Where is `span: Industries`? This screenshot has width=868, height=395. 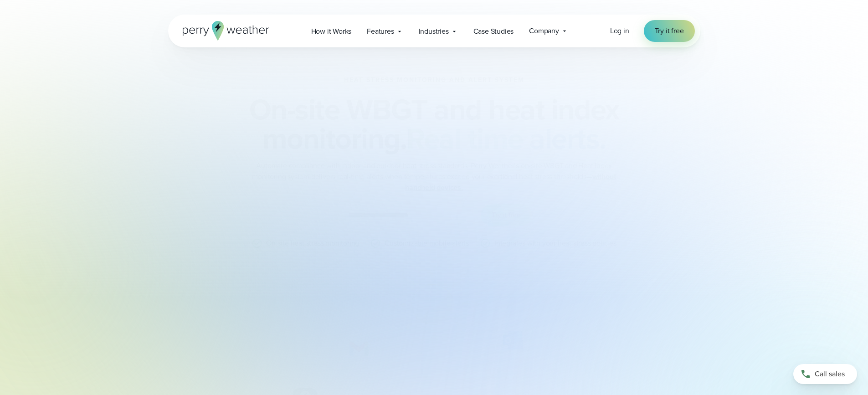 span: Industries is located at coordinates (434, 32).